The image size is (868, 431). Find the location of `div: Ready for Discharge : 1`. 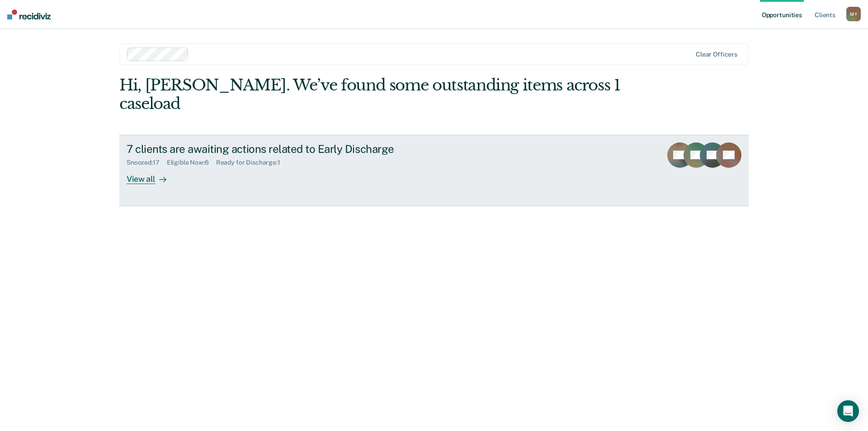

div: Ready for Discharge : 1 is located at coordinates (252, 163).